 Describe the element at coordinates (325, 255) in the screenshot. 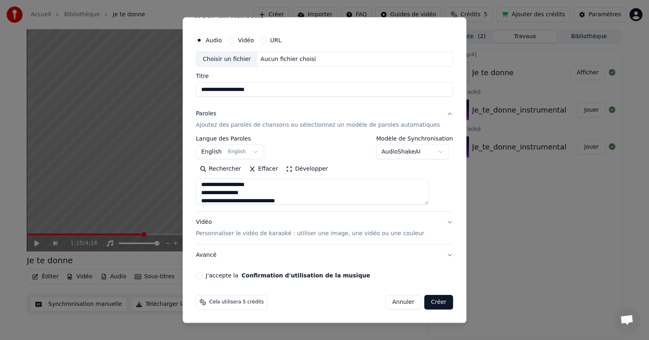

I see `button: Avancé` at that location.